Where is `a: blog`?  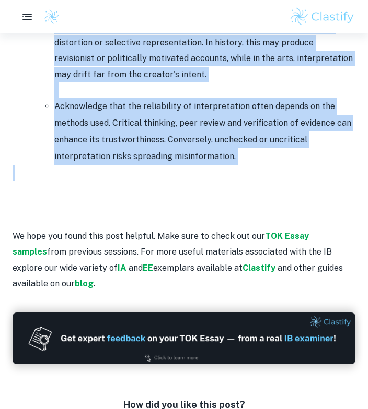 a: blog is located at coordinates (84, 284).